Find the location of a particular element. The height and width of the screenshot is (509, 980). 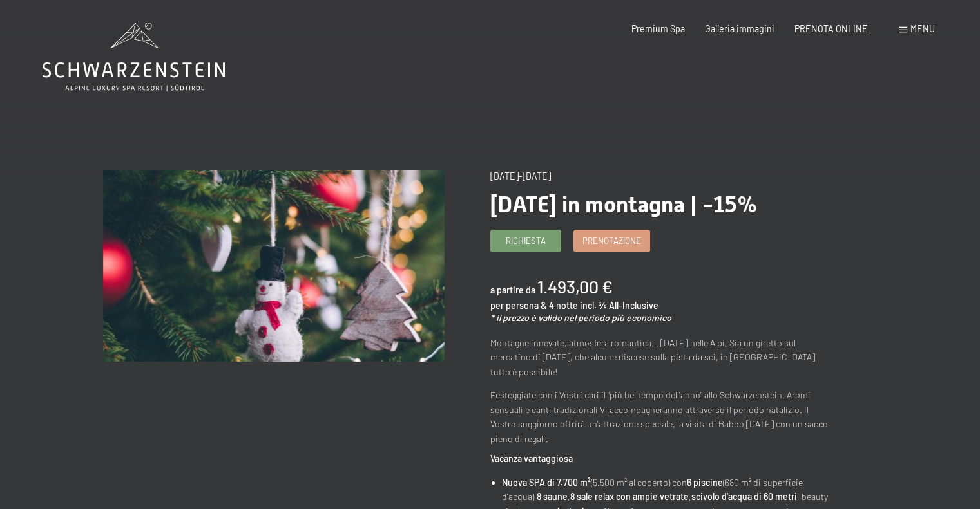

a: Prenotazione is located at coordinates (612, 241).